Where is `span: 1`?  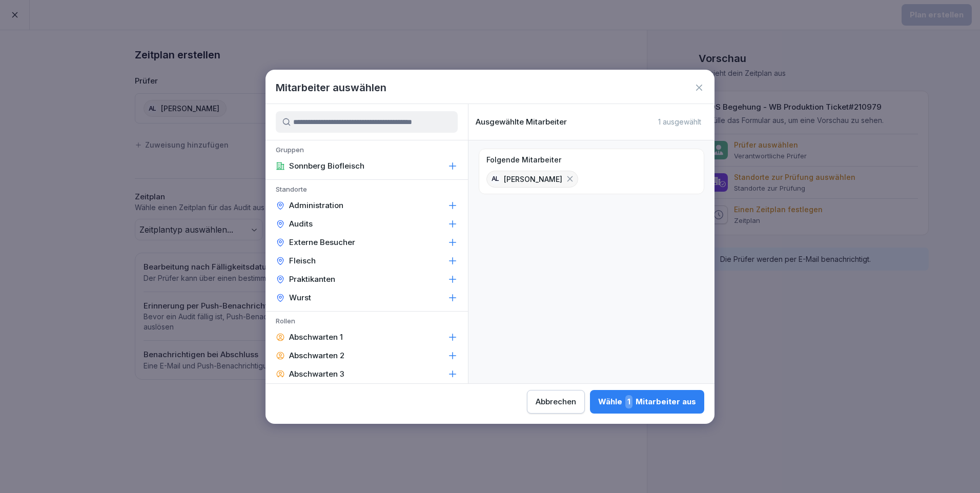
span: 1 is located at coordinates (629, 402).